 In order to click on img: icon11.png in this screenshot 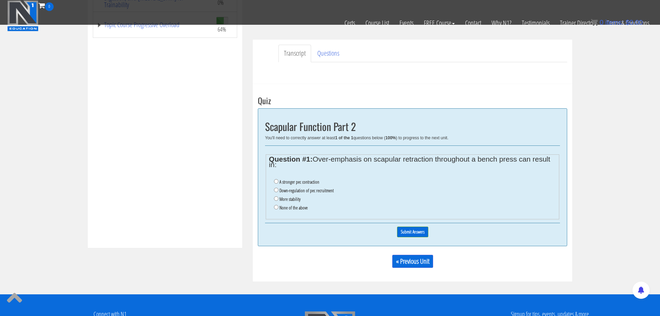, I will do `click(594, 22)`.